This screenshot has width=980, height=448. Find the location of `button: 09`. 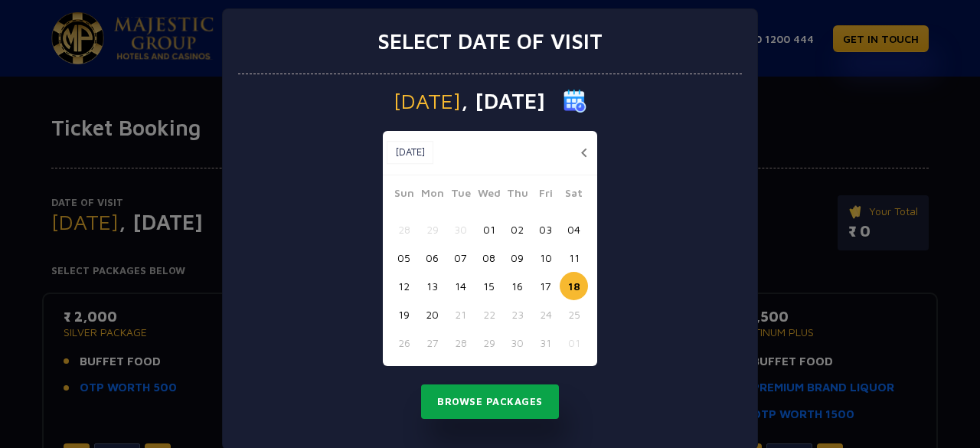

button: 09 is located at coordinates (517, 258).